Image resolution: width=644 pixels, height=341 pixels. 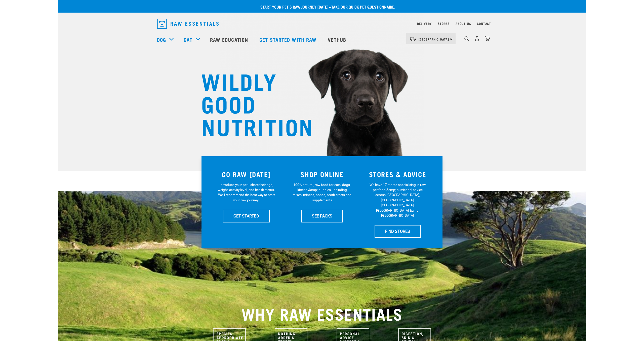 I want to click on p: Introduce your pet—share their age, weight, activity level, and health status. We'll recommend th..., so click(x=246, y=192).